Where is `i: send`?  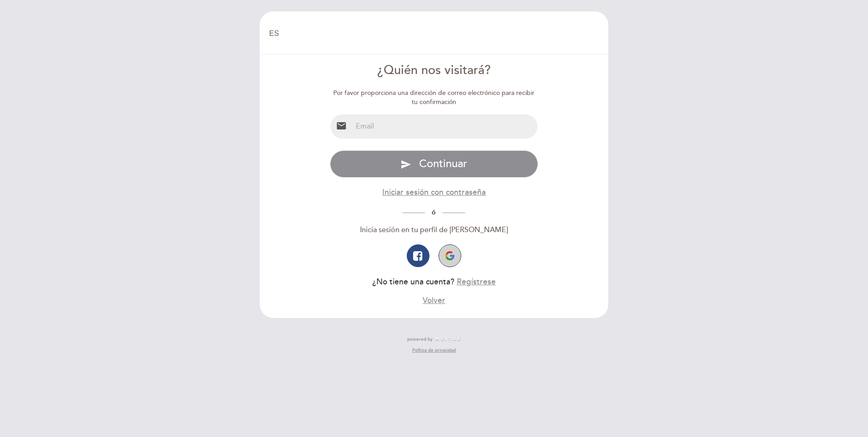
i: send is located at coordinates (406, 164).